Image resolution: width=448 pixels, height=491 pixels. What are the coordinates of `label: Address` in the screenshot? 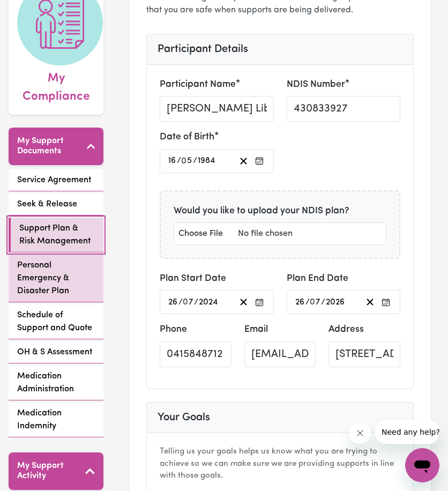 It's located at (346, 330).